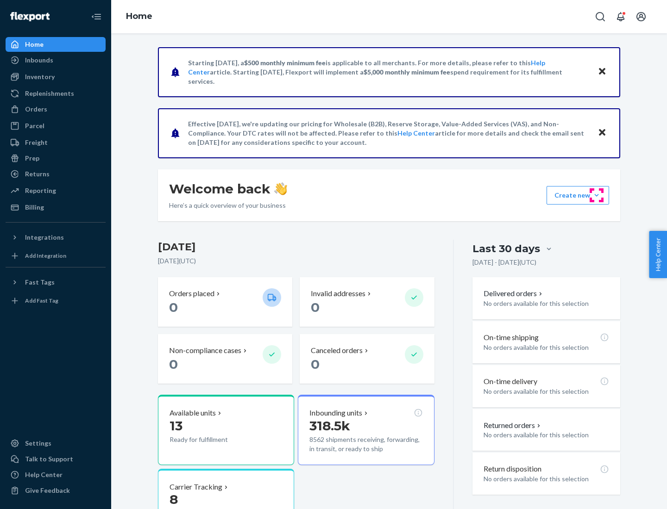  I want to click on a: Reporting, so click(56, 191).